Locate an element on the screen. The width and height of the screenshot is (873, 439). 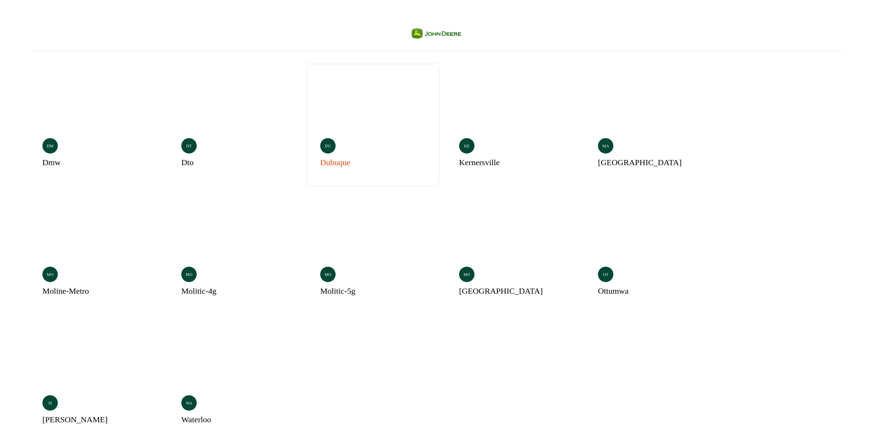
h3: moline-metro is located at coordinates (66, 291).